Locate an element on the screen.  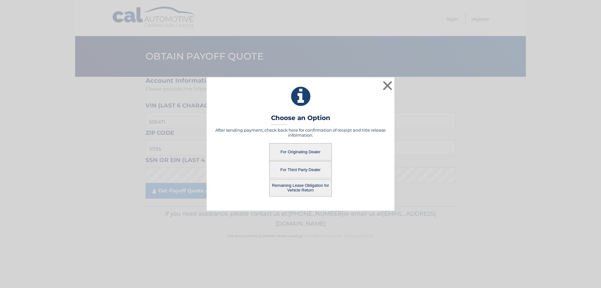
button: For Third Party Dealer is located at coordinates (301, 169).